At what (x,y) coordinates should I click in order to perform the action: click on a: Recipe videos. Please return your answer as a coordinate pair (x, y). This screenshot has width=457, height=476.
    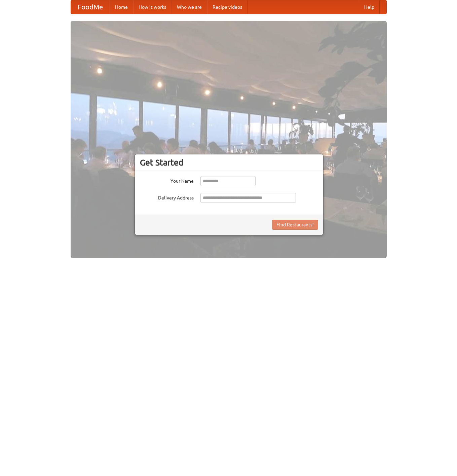
    Looking at the image, I should click on (228, 7).